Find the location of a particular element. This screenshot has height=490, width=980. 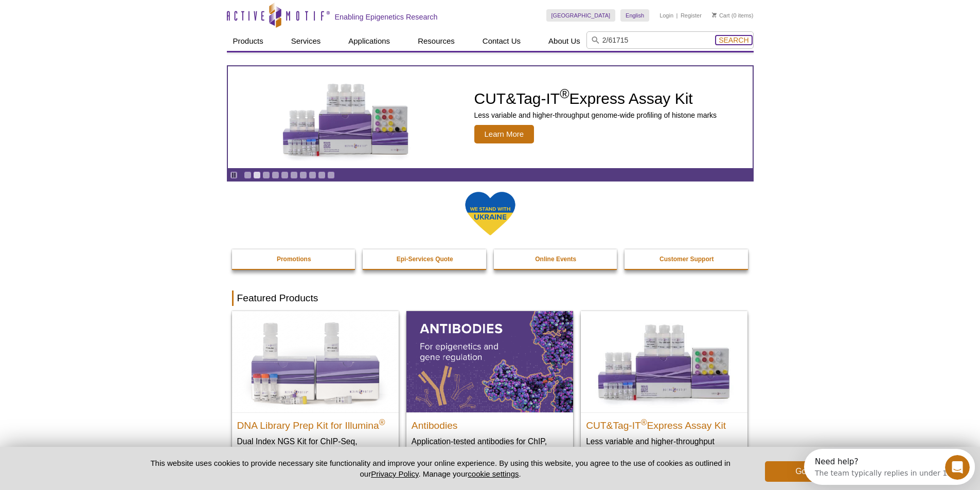

a: Go to slide 7 is located at coordinates (303, 175).